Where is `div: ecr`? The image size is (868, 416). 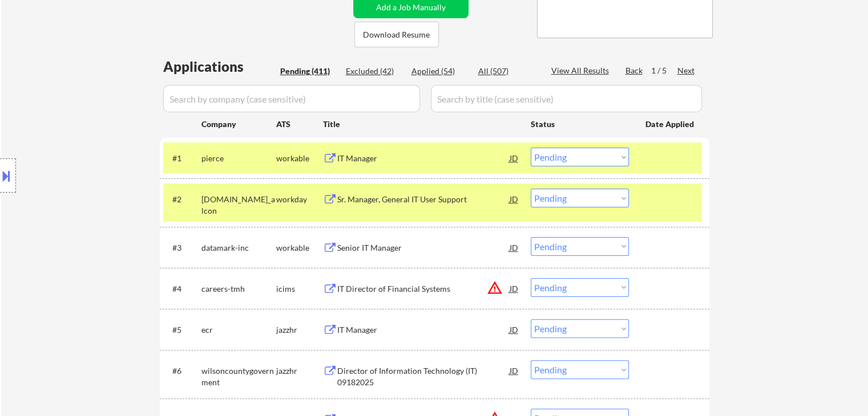
div: ecr is located at coordinates (239, 330).